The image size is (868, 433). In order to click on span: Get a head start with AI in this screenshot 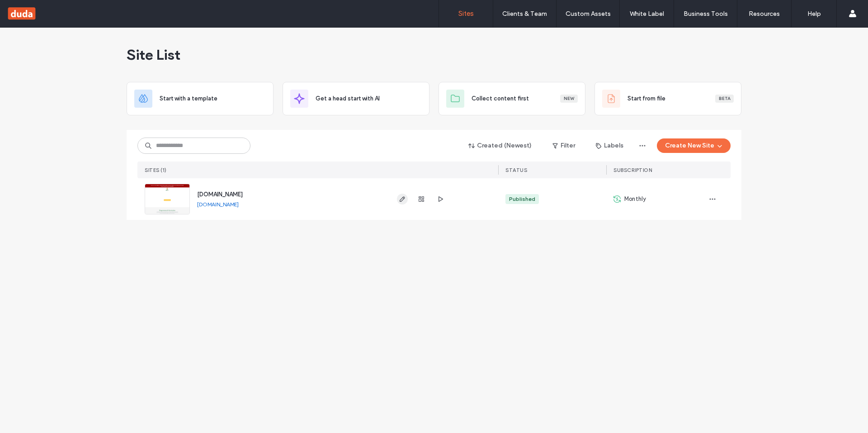, I will do `click(348, 99)`.